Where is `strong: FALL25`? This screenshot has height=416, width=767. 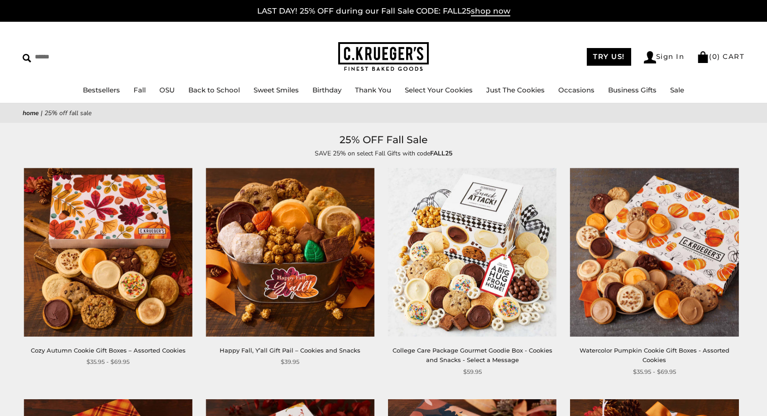 strong: FALL25 is located at coordinates (441, 153).